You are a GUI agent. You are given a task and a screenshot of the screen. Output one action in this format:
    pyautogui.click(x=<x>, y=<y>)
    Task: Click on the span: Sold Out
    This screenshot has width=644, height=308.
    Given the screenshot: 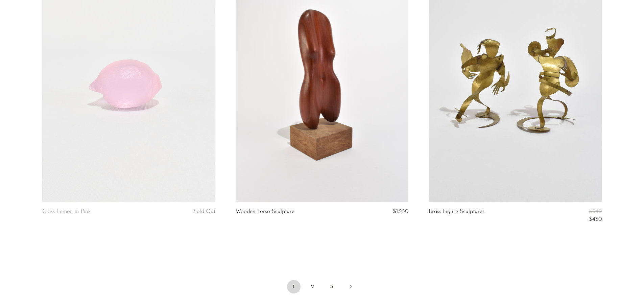 What is the action you would take?
    pyautogui.click(x=204, y=212)
    